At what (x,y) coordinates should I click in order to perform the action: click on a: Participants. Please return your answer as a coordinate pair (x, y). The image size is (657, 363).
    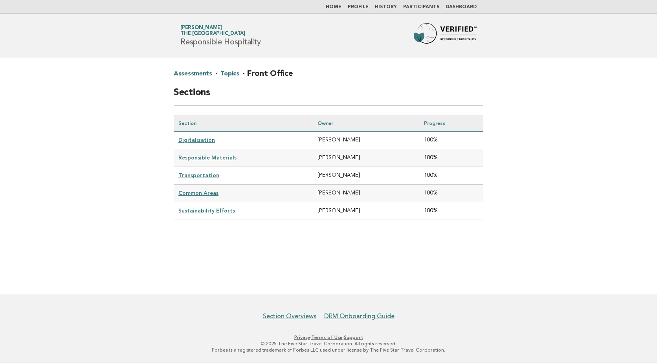
    Looking at the image, I should click on (421, 7).